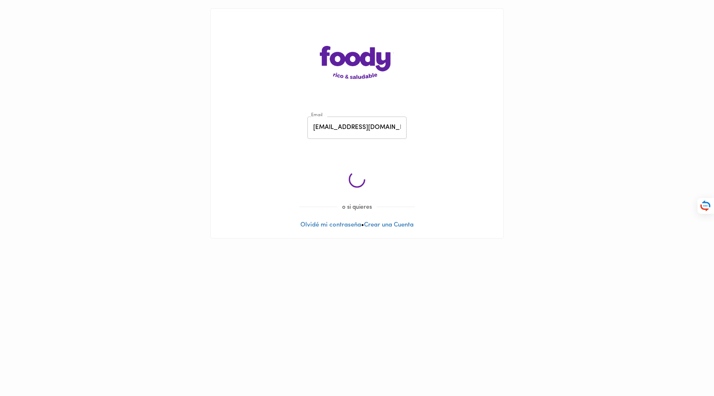 This screenshot has height=396, width=714. Describe the element at coordinates (331, 225) in the screenshot. I see `a: Olvidé mi contraseña` at that location.